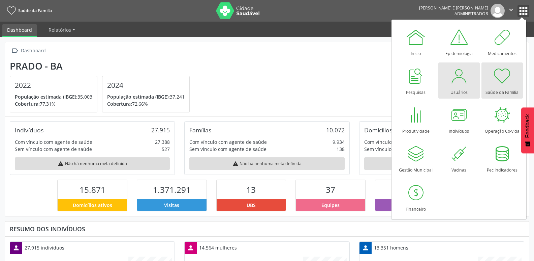 Image resolution: width=534 pixels, height=261 pixels. What do you see at coordinates (331, 189) in the screenshot?
I see `span: 37` at bounding box center [331, 189].